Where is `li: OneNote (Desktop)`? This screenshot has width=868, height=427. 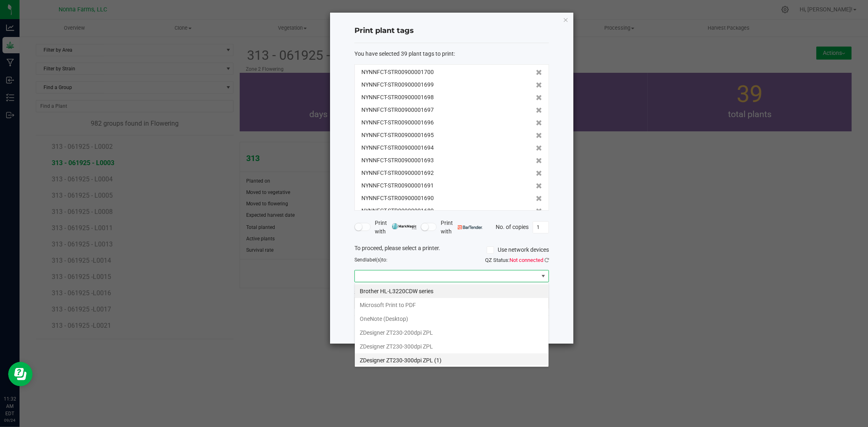
li: OneNote (Desktop) is located at coordinates (451, 319).